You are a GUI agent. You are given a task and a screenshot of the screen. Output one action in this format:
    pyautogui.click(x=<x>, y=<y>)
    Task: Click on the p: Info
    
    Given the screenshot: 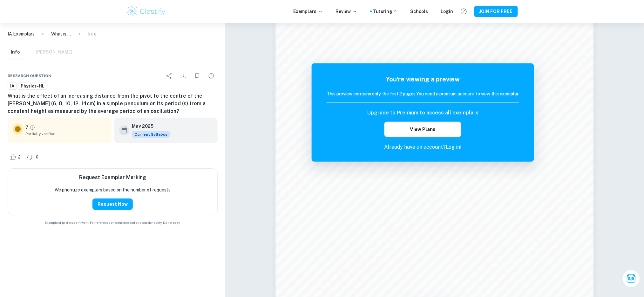 What is the action you would take?
    pyautogui.click(x=92, y=34)
    